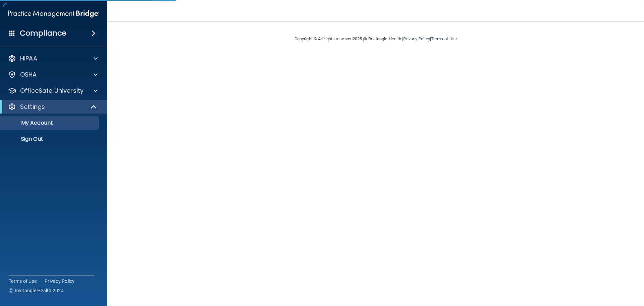 This screenshot has height=306, width=644. What do you see at coordinates (53, 58) in the screenshot?
I see `a: HIPAA` at bounding box center [53, 58].